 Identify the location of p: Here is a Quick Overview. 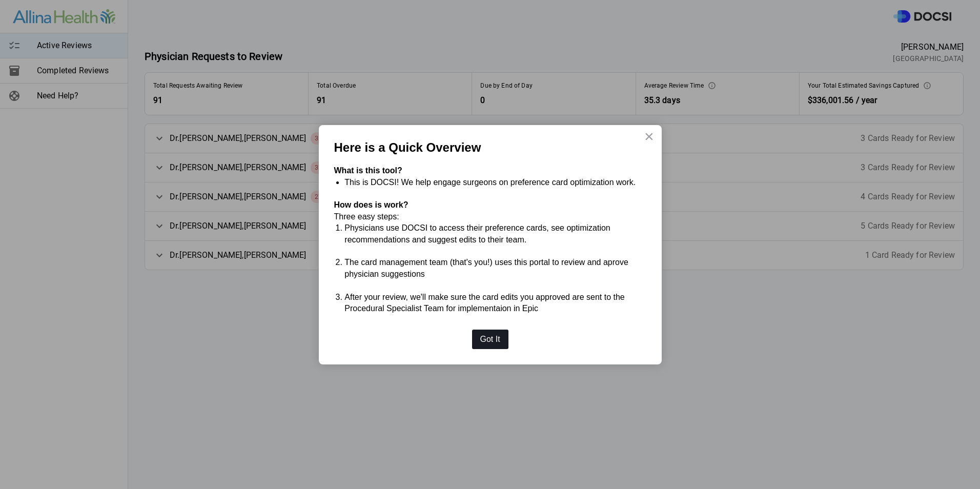
(490, 147).